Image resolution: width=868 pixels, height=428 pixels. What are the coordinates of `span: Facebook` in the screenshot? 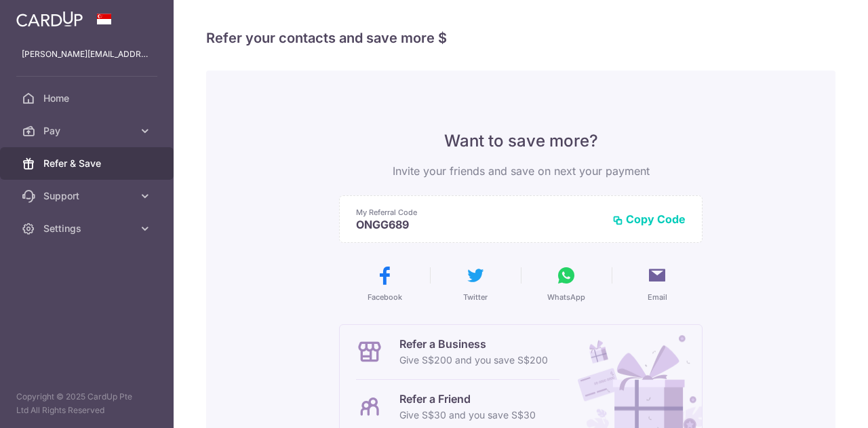 It's located at (385, 297).